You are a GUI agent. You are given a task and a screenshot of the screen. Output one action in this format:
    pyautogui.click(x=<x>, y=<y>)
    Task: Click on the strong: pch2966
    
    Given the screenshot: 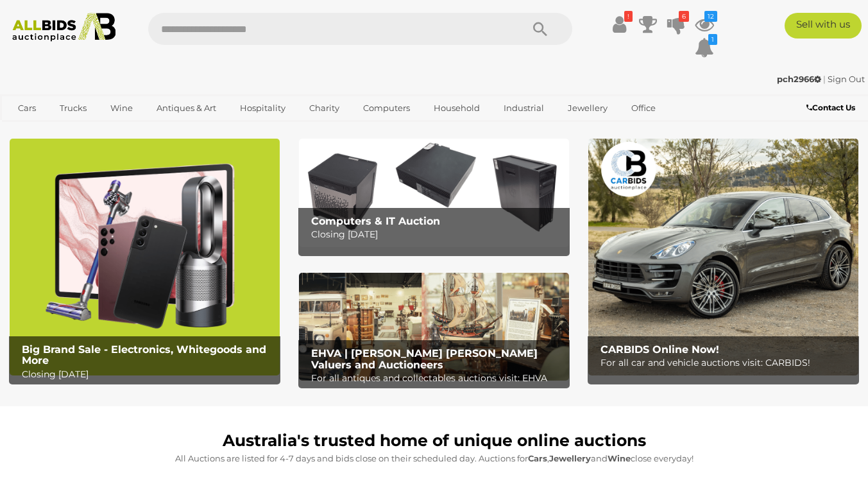 What is the action you would take?
    pyautogui.click(x=799, y=79)
    